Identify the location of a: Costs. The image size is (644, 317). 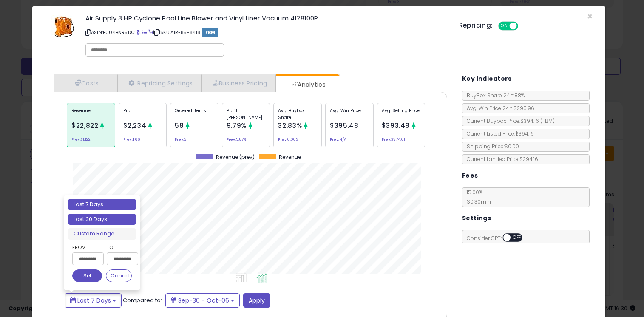
(86, 83).